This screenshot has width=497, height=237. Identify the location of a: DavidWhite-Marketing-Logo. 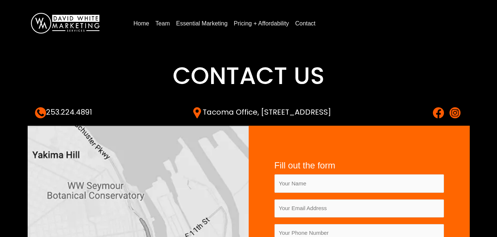
(65, 22).